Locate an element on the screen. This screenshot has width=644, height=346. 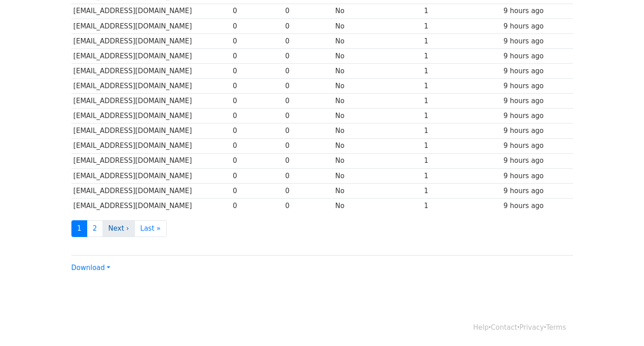
a: Privacy is located at coordinates (532, 327).